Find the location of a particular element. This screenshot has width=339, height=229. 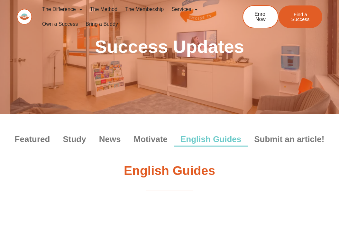

a: The Difference is located at coordinates (62, 9).